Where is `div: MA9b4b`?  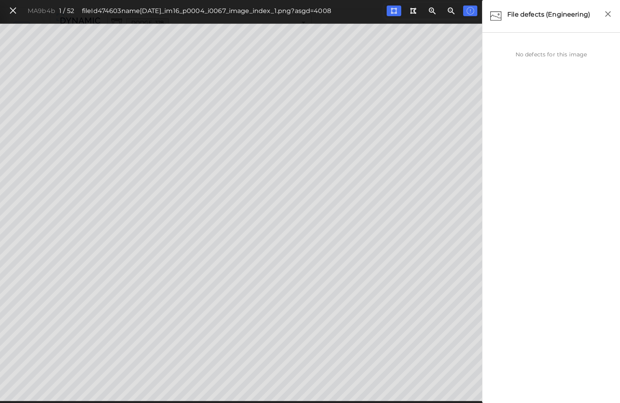 div: MA9b4b is located at coordinates (41, 11).